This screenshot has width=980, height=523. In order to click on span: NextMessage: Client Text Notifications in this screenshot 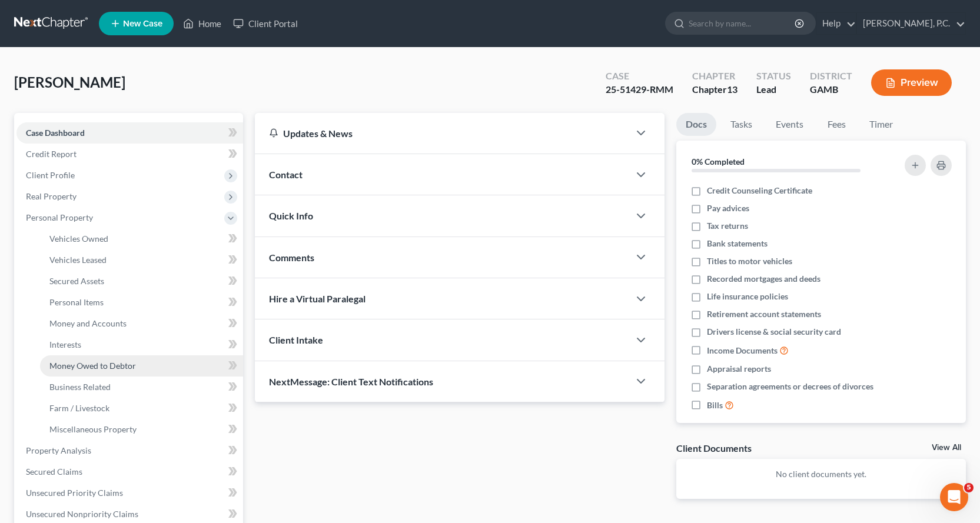, I will do `click(351, 382)`.